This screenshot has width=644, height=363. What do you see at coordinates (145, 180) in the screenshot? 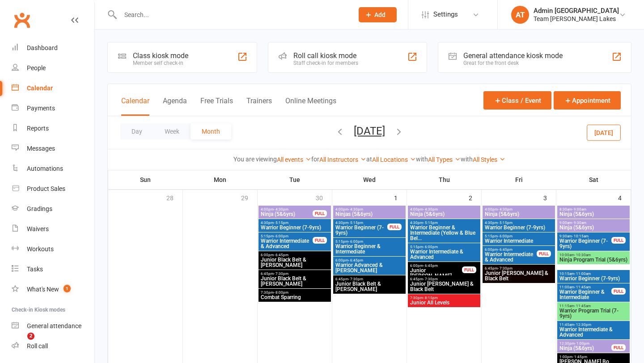
I see `th: Sun` at bounding box center [145, 180].